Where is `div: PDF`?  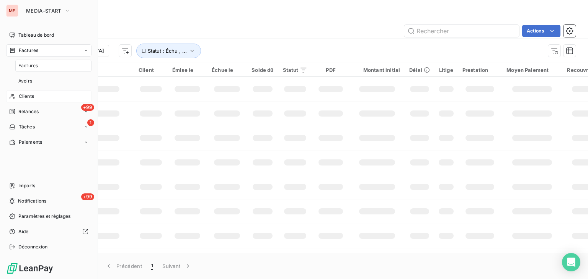
div: PDF is located at coordinates (330, 70).